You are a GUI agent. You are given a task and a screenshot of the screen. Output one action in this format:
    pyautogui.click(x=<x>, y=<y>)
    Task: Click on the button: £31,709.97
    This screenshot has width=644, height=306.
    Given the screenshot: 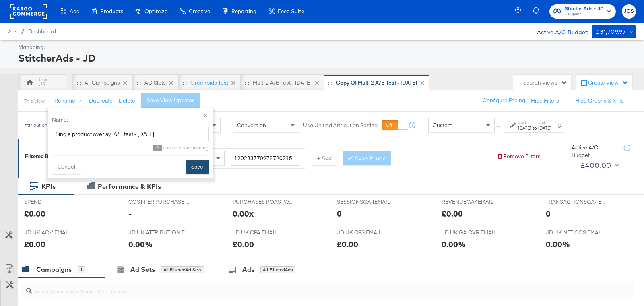 What is the action you would take?
    pyautogui.click(x=614, y=32)
    